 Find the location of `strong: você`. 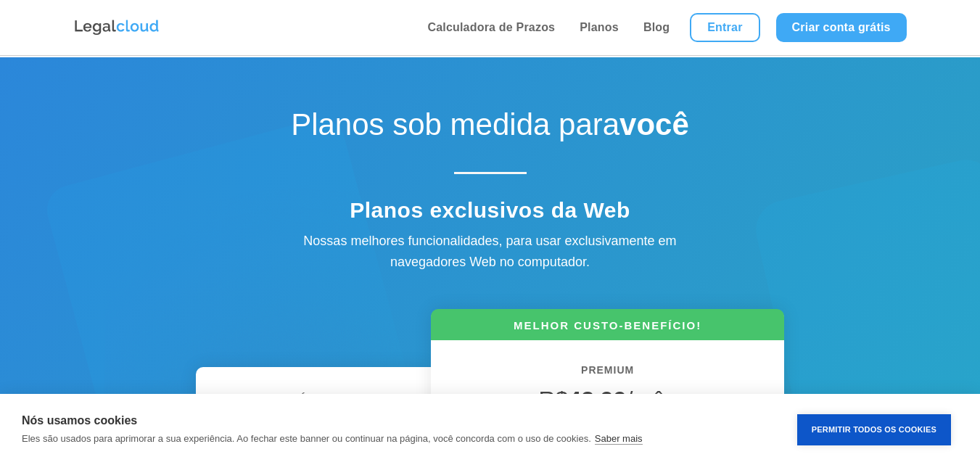

strong: você is located at coordinates (654, 124).